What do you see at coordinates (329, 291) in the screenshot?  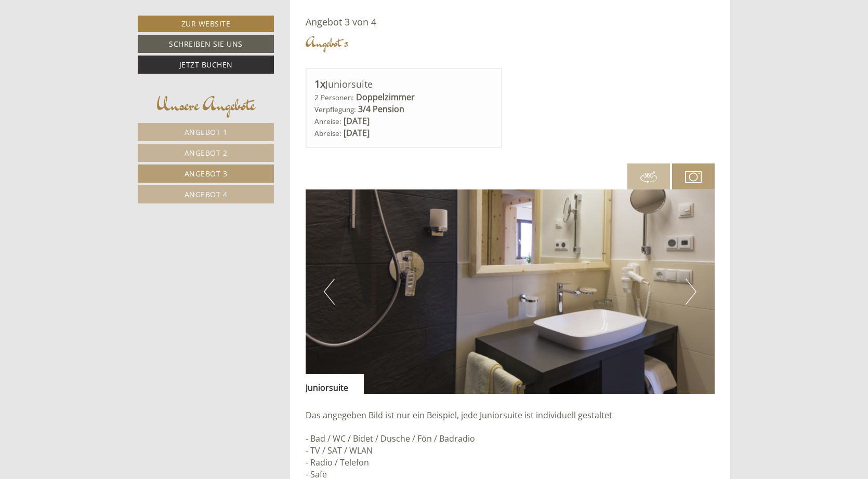 I see `button: Previous` at bounding box center [329, 291].